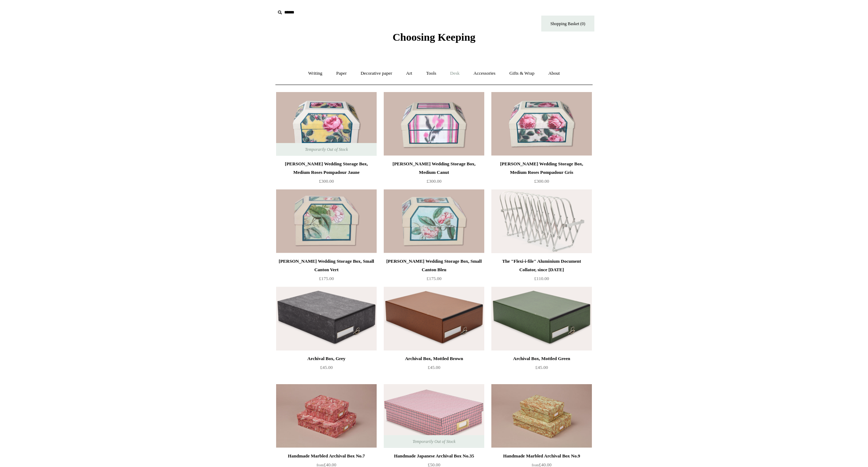  I want to click on img: Handmade Marbled Archival Box No.7, so click(326, 416).